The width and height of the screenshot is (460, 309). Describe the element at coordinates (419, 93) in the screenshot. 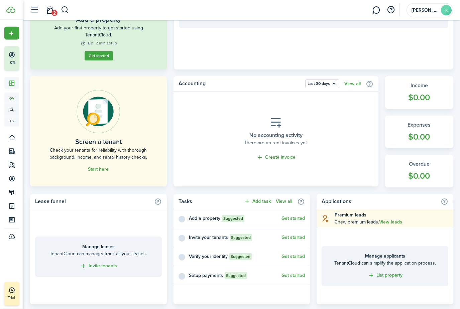

I see `a: Income$0.00` at that location.